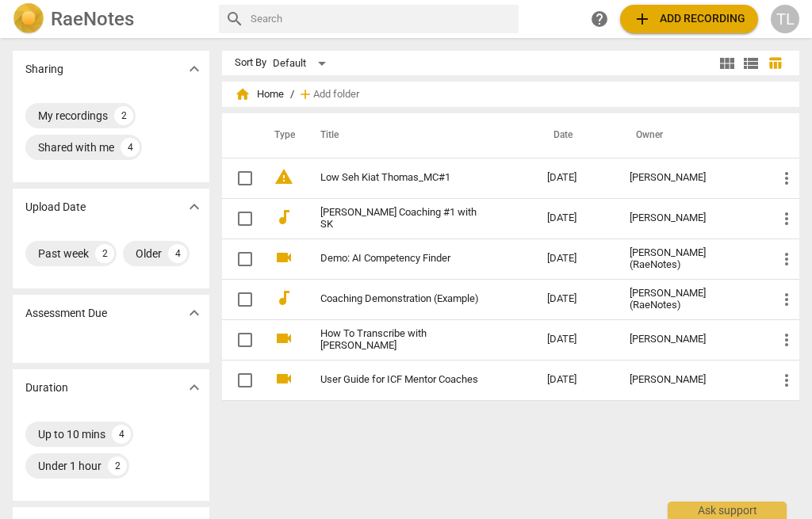  Describe the element at coordinates (71, 434) in the screenshot. I see `div: Up to 10 mins` at that location.